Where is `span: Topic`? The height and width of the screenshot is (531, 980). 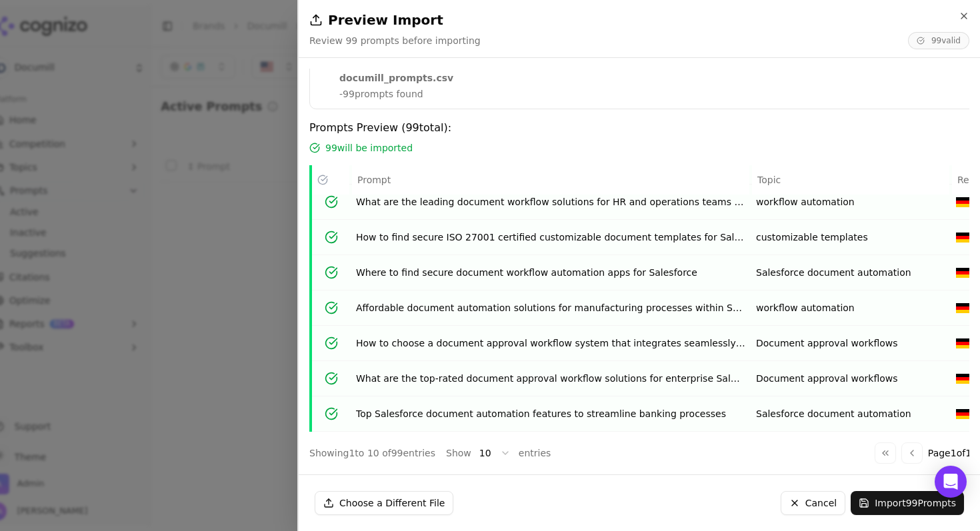
span: Topic is located at coordinates (768, 180).